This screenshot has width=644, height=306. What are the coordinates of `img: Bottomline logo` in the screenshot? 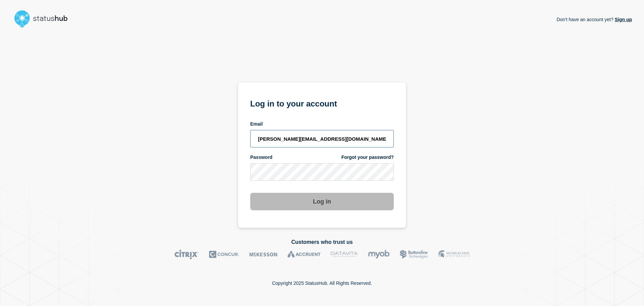 It's located at (414, 254).